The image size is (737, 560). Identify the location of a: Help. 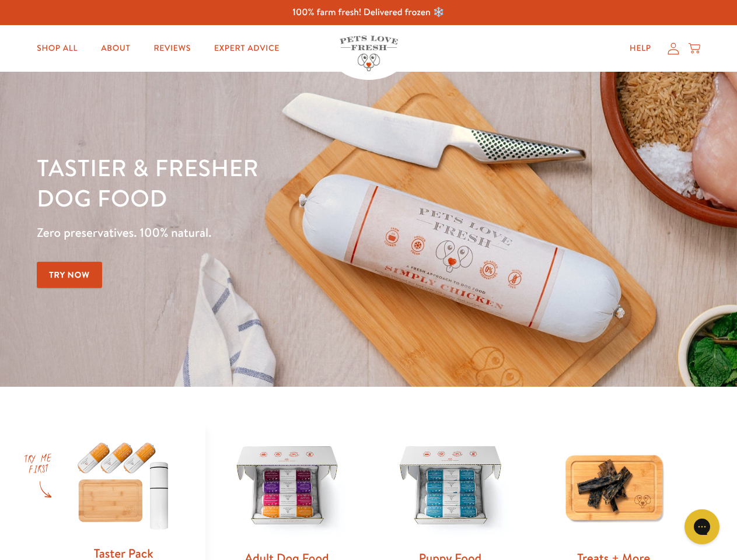
(640, 48).